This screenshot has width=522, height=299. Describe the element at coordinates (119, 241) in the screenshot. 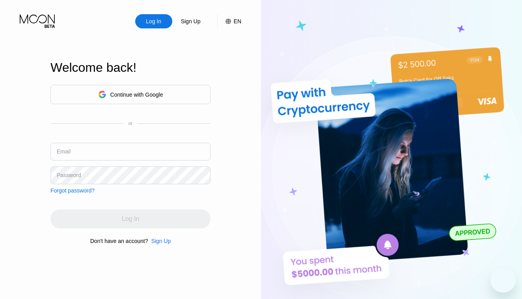

I see `div: Don't have an account?` at that location.